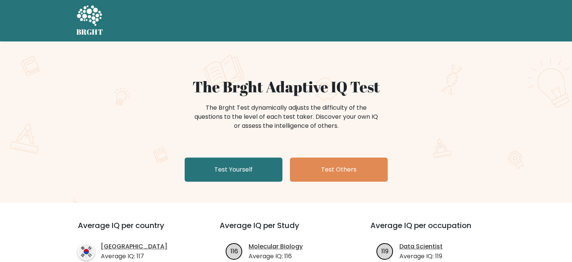 The height and width of the screenshot is (262, 572). I want to click on h3: Average IQ per occupation, so click(437, 230).